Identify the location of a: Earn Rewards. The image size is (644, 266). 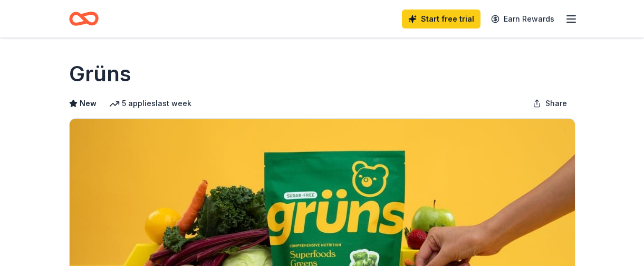
(522, 19).